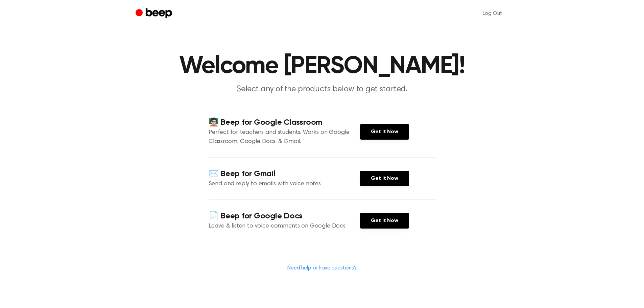 The height and width of the screenshot is (308, 644). I want to click on p: Send and reply to emails with voice notes, so click(284, 184).